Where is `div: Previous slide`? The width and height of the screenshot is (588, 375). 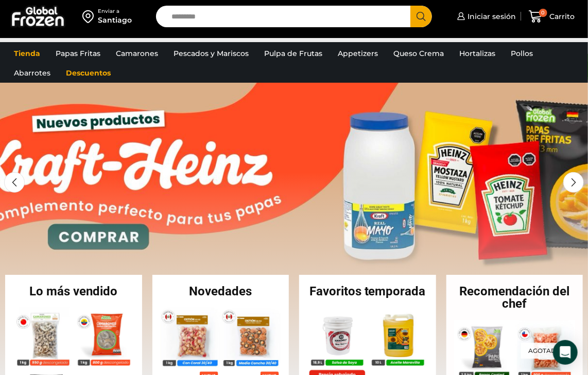
div: Previous slide is located at coordinates (14, 182).